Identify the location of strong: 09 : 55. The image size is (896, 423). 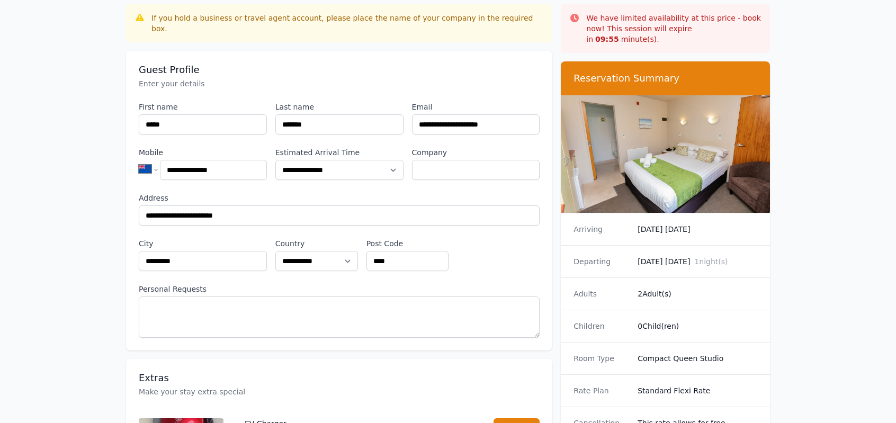
(607, 39).